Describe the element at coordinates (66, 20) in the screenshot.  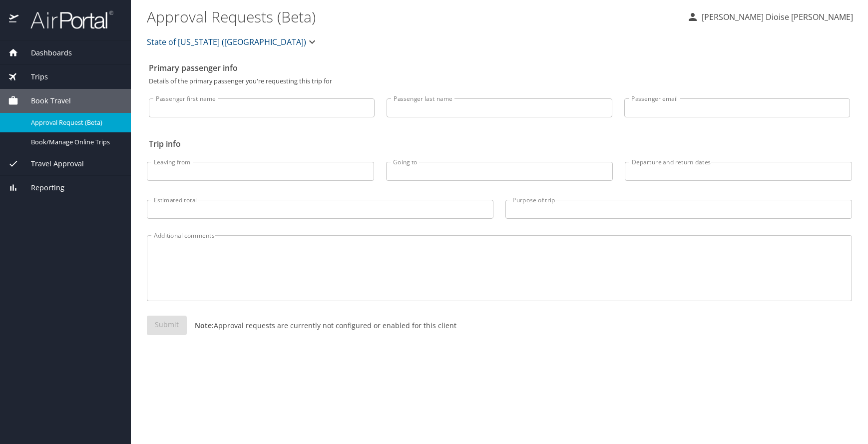
I see `img: airportal-logo.png` at that location.